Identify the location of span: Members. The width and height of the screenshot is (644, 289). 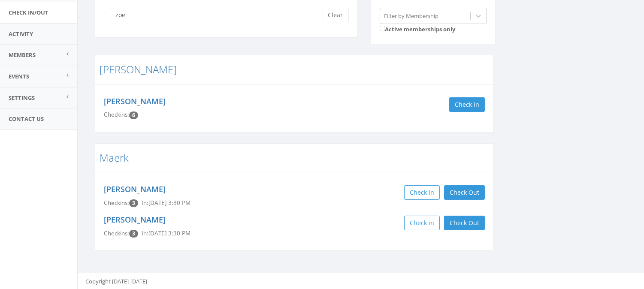
(21, 55).